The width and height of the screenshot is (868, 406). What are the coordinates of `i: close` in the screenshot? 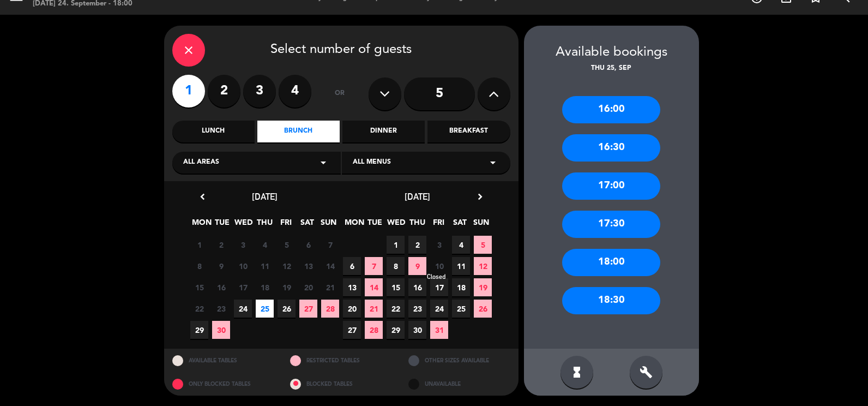 It's located at (188, 50).